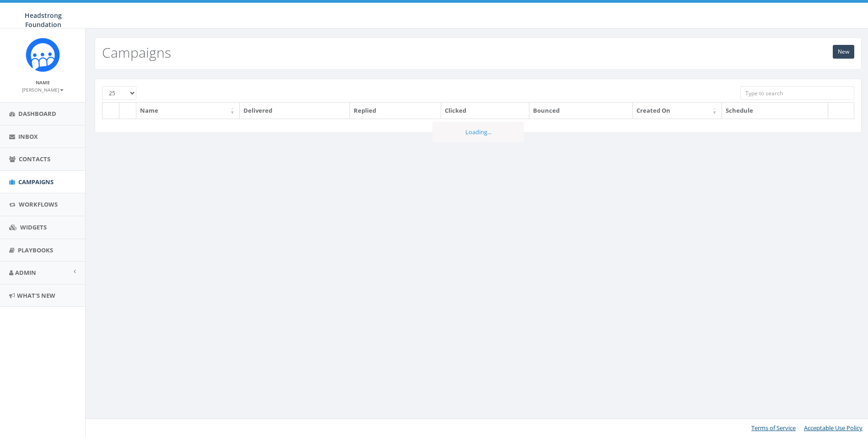 This screenshot has height=437, width=868. What do you see at coordinates (38, 205) in the screenshot?
I see `span: Workflows` at bounding box center [38, 205].